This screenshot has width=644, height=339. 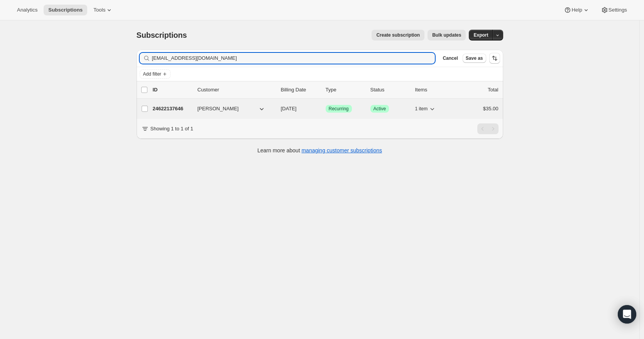 I want to click on span: Save as, so click(x=474, y=59).